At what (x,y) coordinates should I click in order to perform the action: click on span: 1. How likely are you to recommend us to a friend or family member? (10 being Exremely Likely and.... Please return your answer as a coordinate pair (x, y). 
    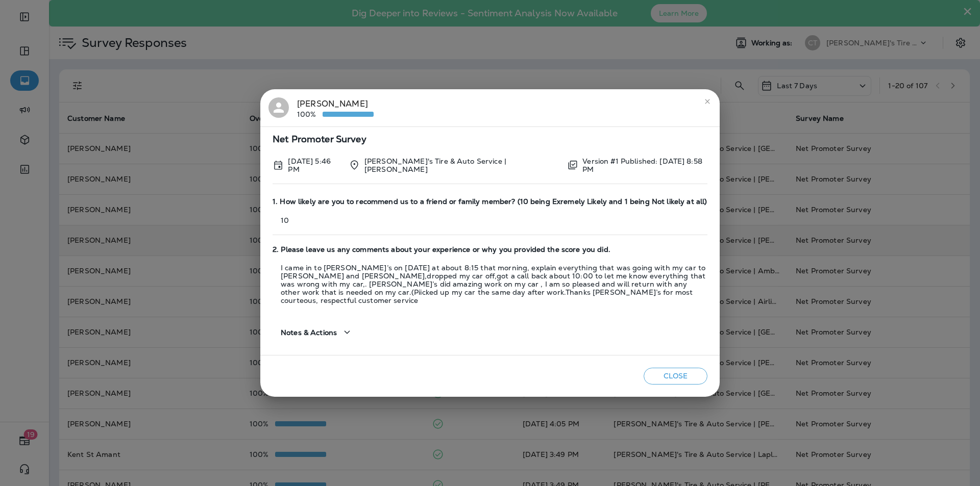
    Looking at the image, I should click on (490, 201).